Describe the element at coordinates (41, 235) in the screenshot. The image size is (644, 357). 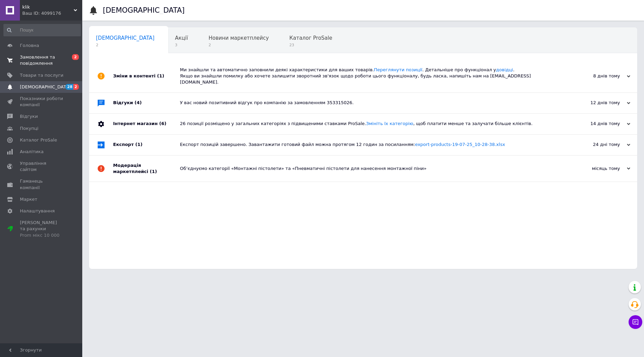
I see `div: Prom мікс 10 000` at that location.